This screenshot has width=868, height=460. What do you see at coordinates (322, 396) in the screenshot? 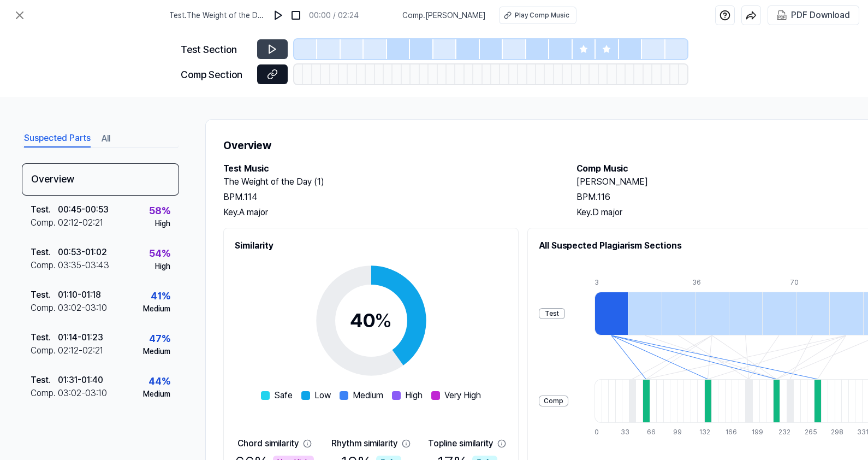
I see `span: Low` at bounding box center [322, 396].